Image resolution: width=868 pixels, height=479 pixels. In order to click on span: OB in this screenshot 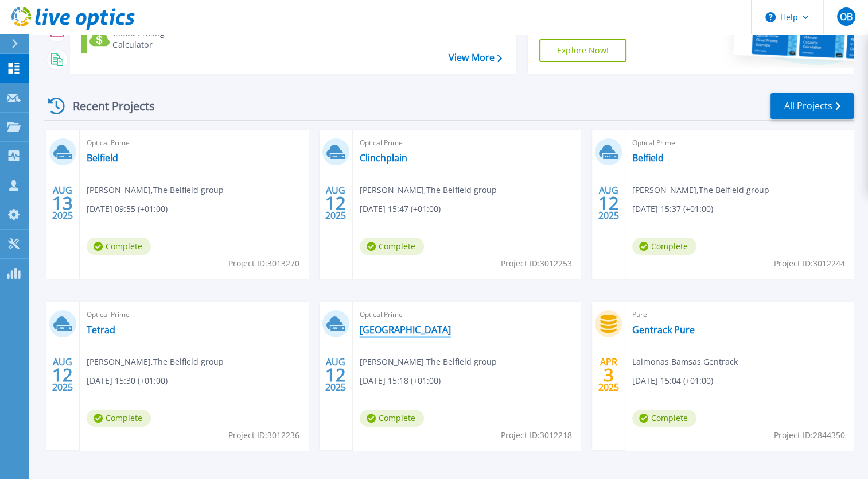, I will do `click(845, 16)`.